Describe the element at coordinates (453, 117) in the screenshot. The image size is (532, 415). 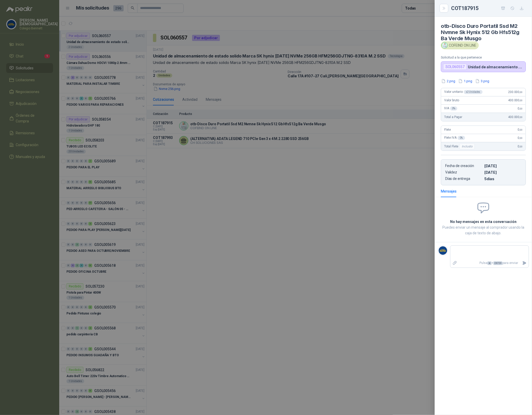
I see `span: Total a Pagar` at that location.